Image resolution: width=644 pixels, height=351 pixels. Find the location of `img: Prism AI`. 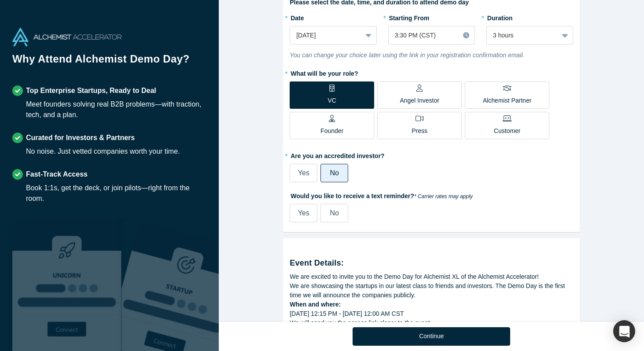

img: Prism AI is located at coordinates (176, 286).